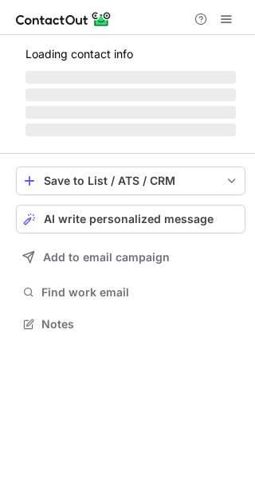  What do you see at coordinates (131, 54) in the screenshot?
I see `p: Loading contact info` at bounding box center [131, 54].